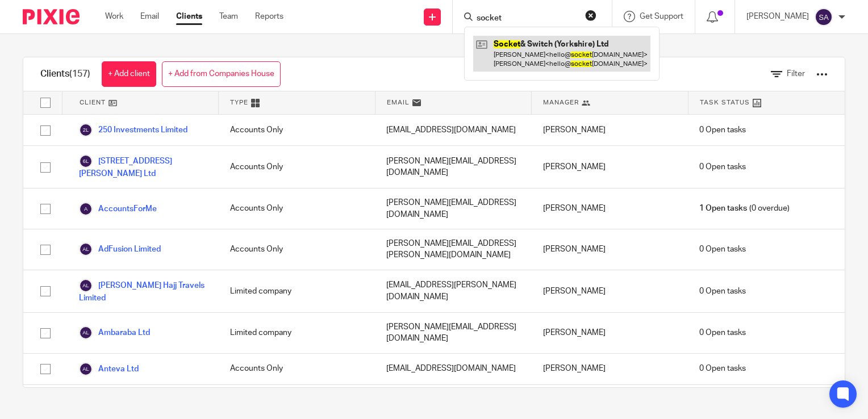  What do you see at coordinates (561, 103) in the screenshot?
I see `span: Manager` at bounding box center [561, 103].